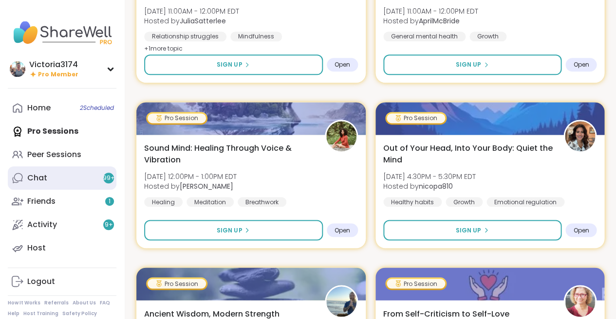 The height and width of the screenshot is (319, 616). What do you see at coordinates (109, 225) in the screenshot?
I see `span: 9 +` at bounding box center [109, 225].